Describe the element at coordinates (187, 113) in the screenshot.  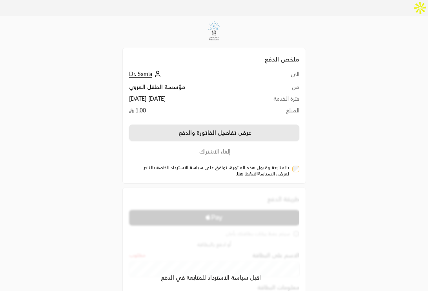
I see `td: 1.00` at that location.